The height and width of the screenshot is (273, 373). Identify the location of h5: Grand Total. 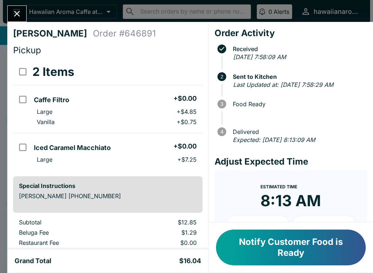
(33, 261).